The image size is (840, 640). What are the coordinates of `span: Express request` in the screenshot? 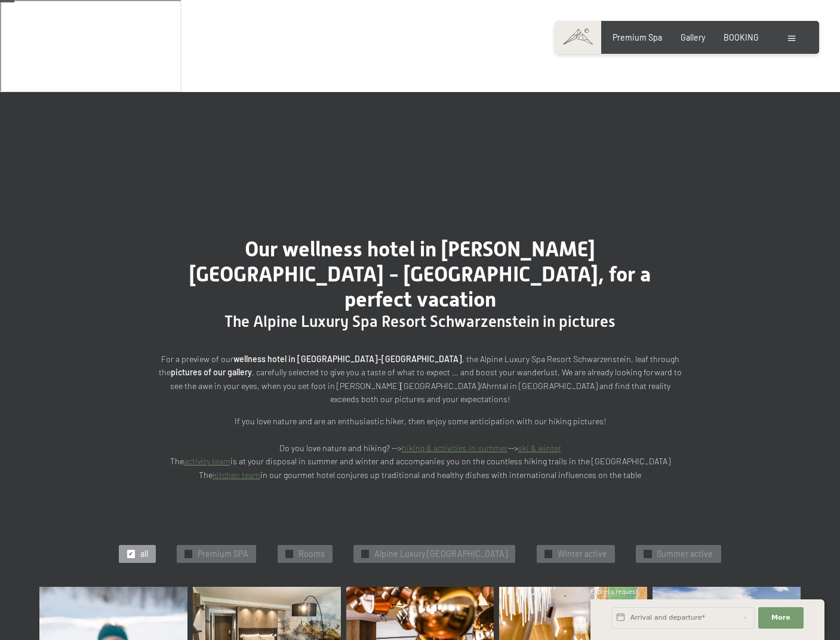 It's located at (614, 591).